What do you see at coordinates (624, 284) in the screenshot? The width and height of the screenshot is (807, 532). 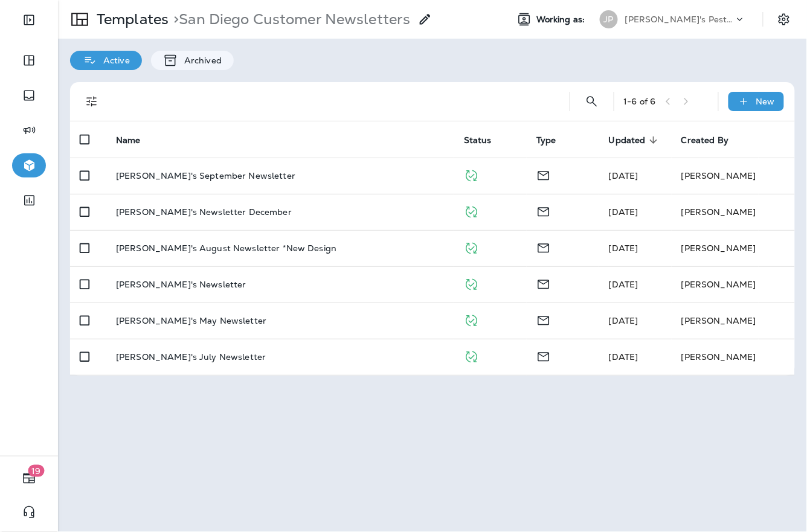 I see `span: J-P Scoville` at bounding box center [624, 284].